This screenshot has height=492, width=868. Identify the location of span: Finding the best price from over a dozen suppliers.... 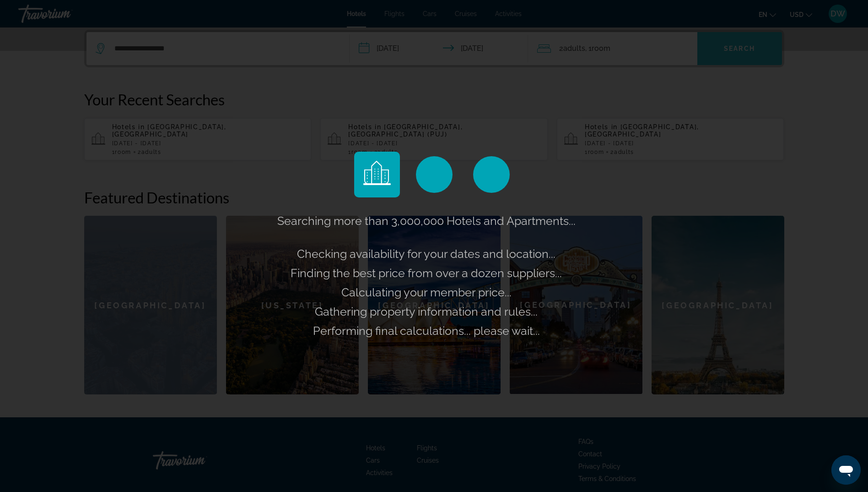
(426, 273).